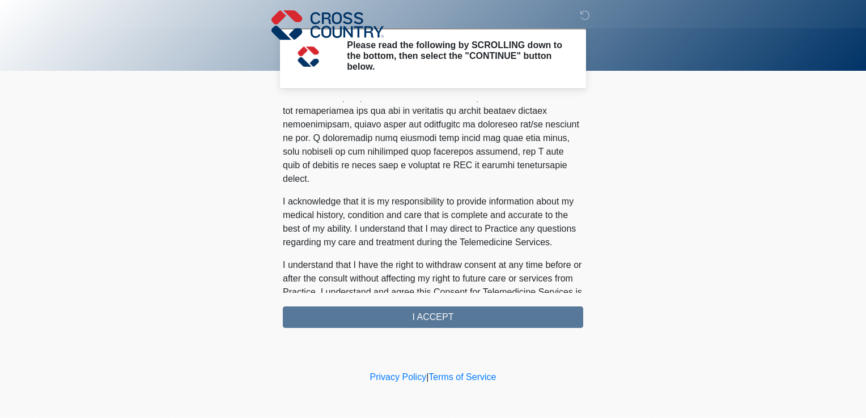 The image size is (866, 418). Describe the element at coordinates (462, 377) in the screenshot. I see `a: Terms of Service` at that location.